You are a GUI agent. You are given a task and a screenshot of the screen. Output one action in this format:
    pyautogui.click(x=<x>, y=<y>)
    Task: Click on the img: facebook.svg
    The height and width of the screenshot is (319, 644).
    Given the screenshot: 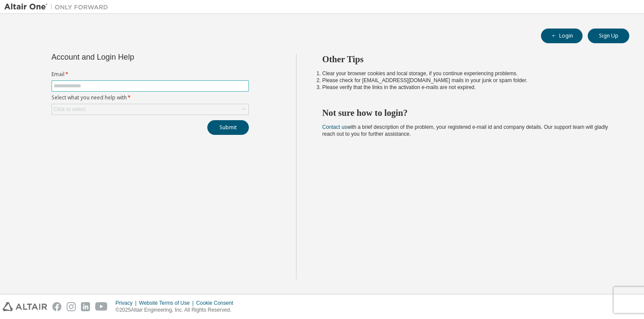 What is the action you would take?
    pyautogui.click(x=57, y=307)
    